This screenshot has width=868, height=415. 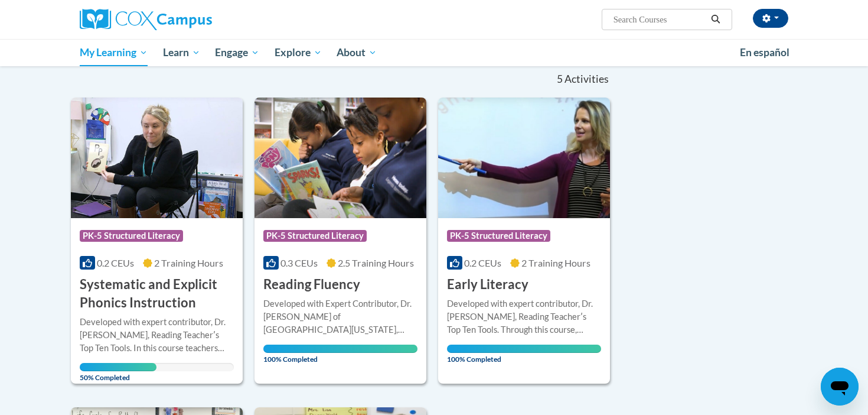 I want to click on span: My Learning, so click(x=114, y=52).